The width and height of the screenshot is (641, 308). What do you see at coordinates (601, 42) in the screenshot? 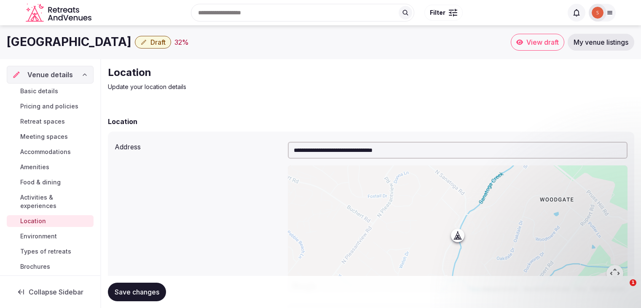
I see `span: My venue listings` at bounding box center [601, 42].